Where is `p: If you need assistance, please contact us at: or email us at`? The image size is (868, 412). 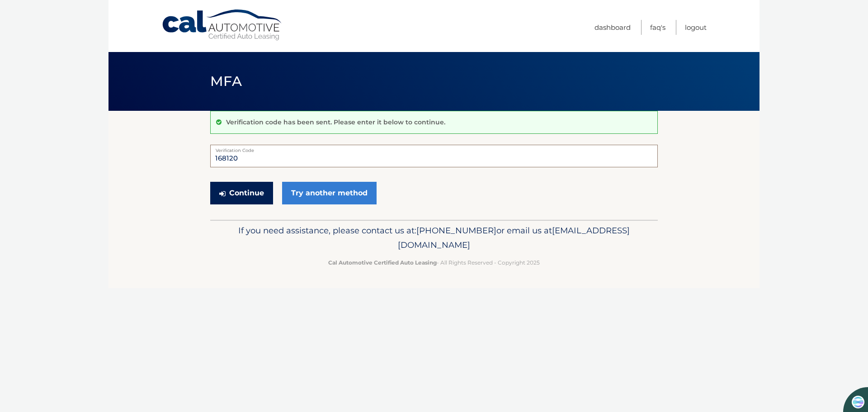 p: If you need assistance, please contact us at: or email us at is located at coordinates (434, 238).